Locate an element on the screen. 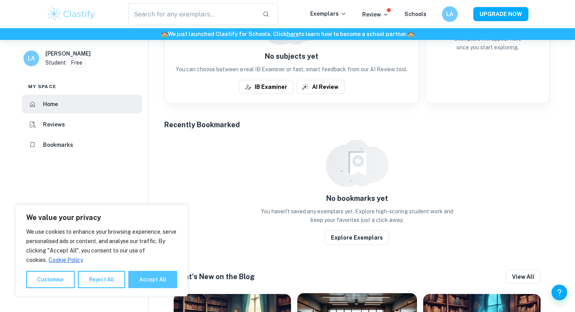  h6: We just launched Clastify for Schools. Click to learn how to become a school partner. is located at coordinates (288, 34).